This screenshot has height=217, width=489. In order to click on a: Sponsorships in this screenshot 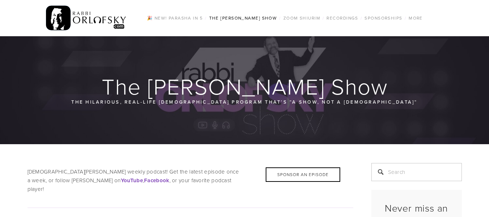, I will do `click(383, 18)`.